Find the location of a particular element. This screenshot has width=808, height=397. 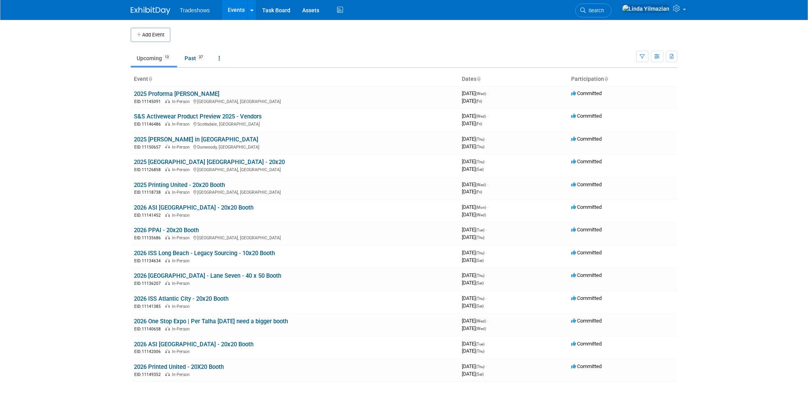

a: Upcoming13 is located at coordinates (154, 58).